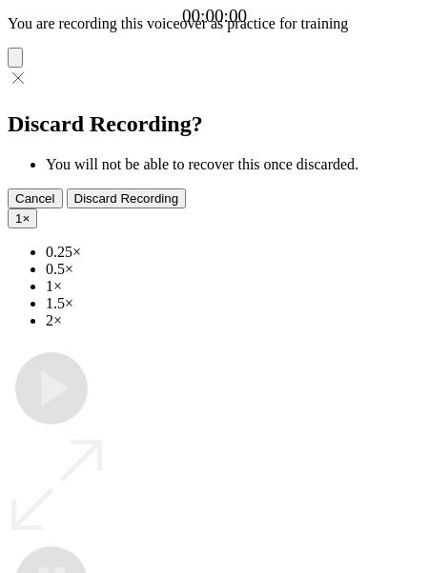 The width and height of the screenshot is (429, 573). Describe the element at coordinates (35, 198) in the screenshot. I see `button: Cancel` at that location.